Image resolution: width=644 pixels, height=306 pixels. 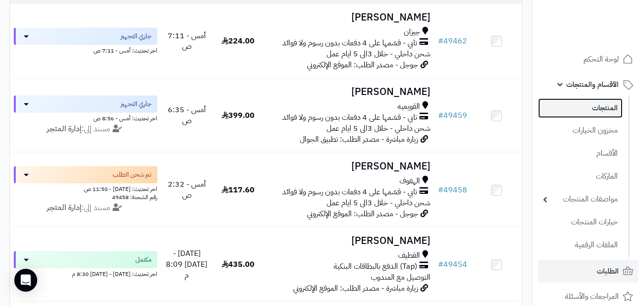 I want to click on span: المراجعات والأسئلة, so click(x=592, y=296).